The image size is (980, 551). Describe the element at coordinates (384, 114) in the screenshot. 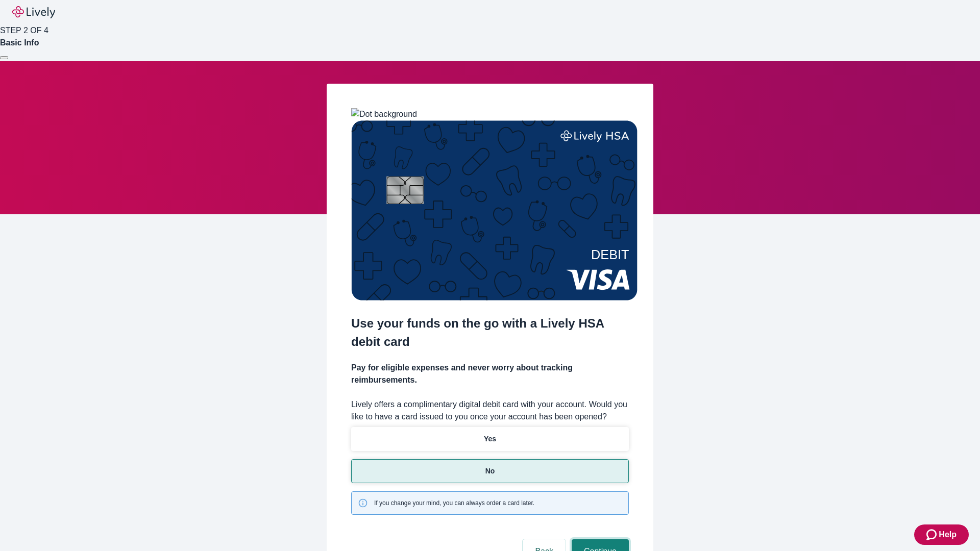

I see `img: Dot background` at that location.